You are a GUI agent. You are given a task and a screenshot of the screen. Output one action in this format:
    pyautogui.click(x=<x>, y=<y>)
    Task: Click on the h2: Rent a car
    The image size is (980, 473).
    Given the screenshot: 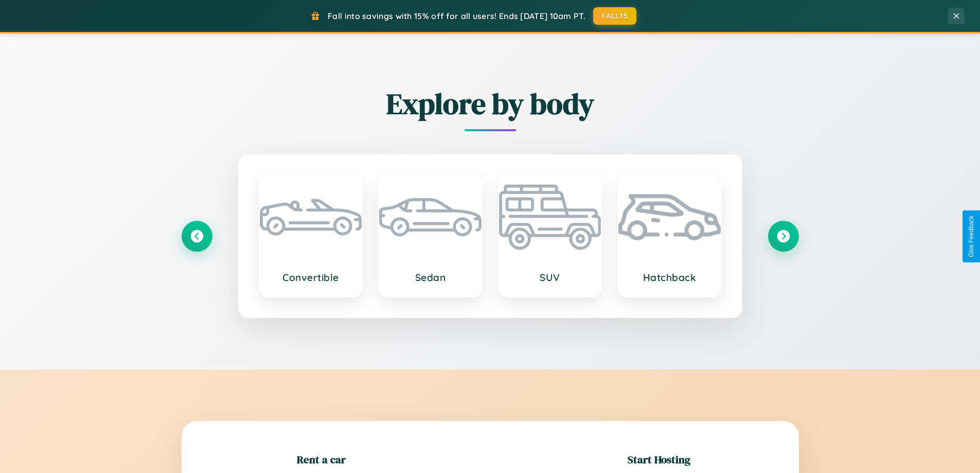 What is the action you would take?
    pyautogui.click(x=321, y=459)
    